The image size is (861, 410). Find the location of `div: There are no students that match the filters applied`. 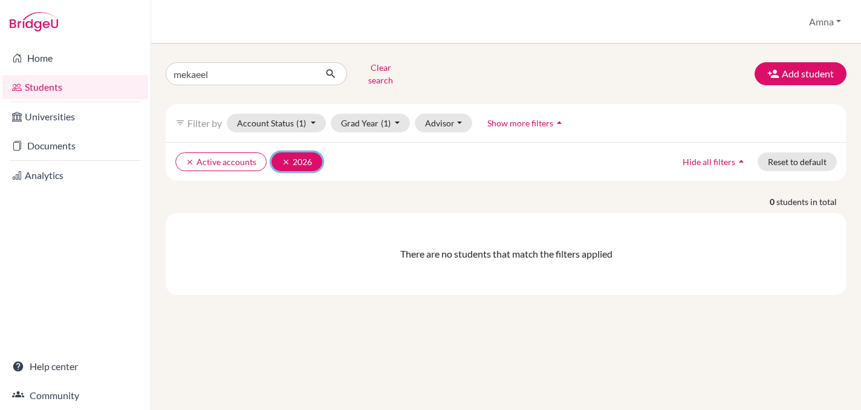

div: There are no students that match the filters applied is located at coordinates (506, 254).